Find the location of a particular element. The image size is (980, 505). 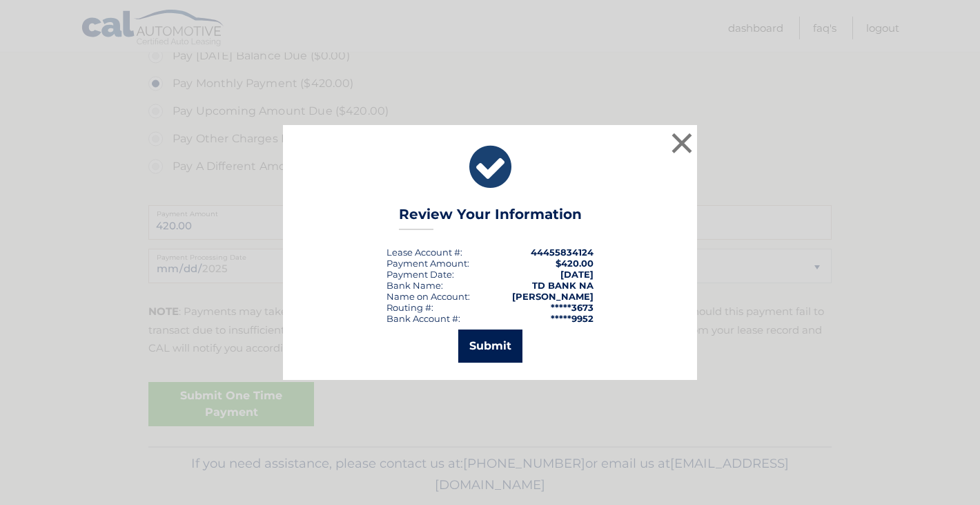

div: Routing #: is located at coordinates (410, 308).